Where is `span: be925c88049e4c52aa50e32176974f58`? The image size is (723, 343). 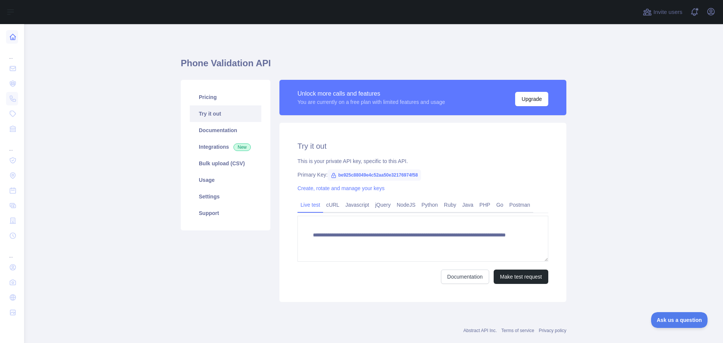 span: be925c88049e4c52aa50e32176974f58 is located at coordinates (374, 175).